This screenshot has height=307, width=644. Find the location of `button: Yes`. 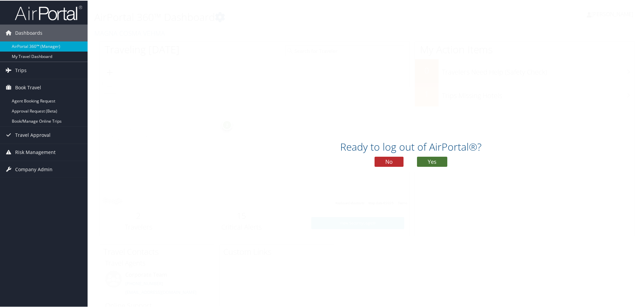

button: Yes is located at coordinates (432, 161).